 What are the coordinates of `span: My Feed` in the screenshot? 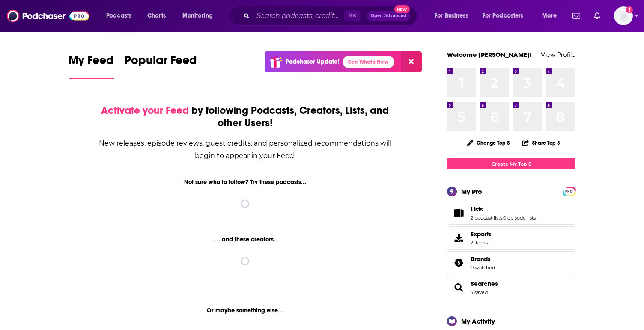 It's located at (91, 63).